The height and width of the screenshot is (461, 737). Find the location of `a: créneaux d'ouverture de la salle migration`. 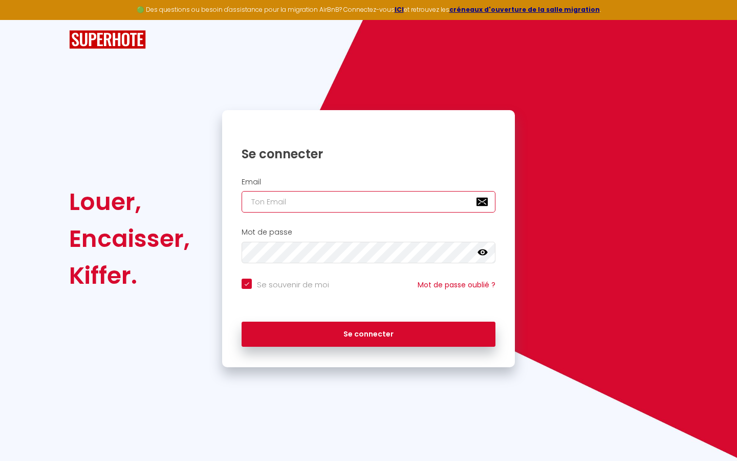

a: créneaux d'ouverture de la salle migration is located at coordinates (525, 9).